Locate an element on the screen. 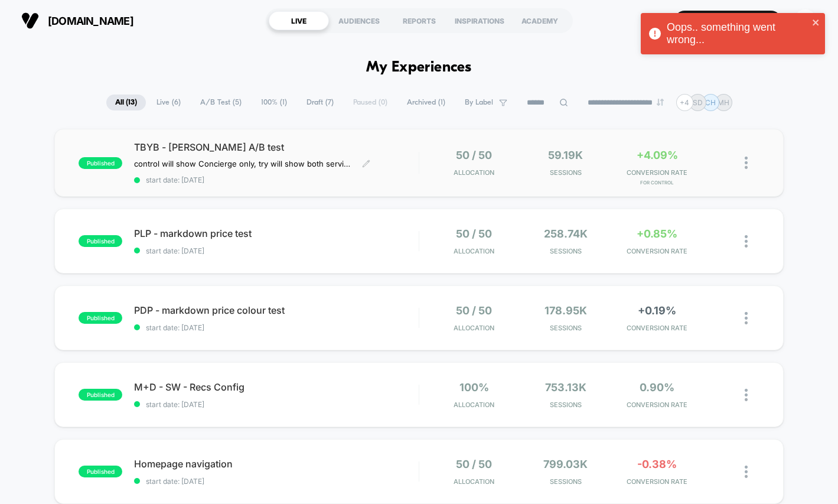 The width and height of the screenshot is (838, 504). span: 799.03k is located at coordinates (566, 464).